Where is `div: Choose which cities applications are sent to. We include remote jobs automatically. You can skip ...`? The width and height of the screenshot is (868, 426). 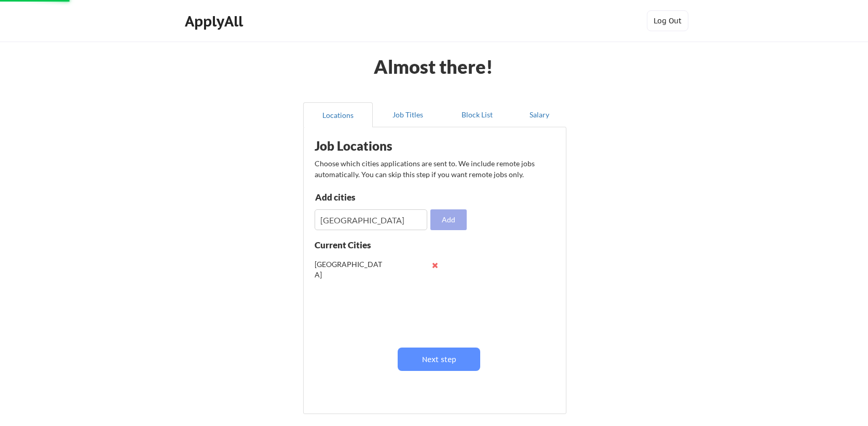 div: Choose which cities applications are sent to. We include remote jobs automatically. You can skip ... is located at coordinates (434, 169).